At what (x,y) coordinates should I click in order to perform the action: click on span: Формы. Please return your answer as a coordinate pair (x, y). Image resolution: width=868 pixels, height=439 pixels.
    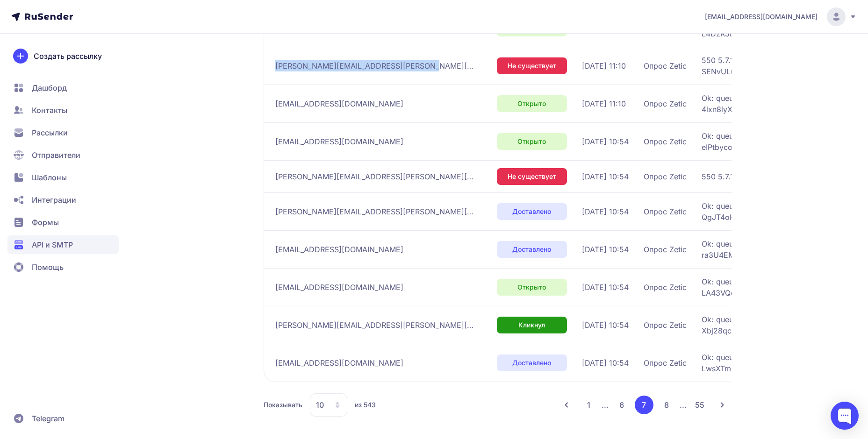
    Looking at the image, I should click on (45, 222).